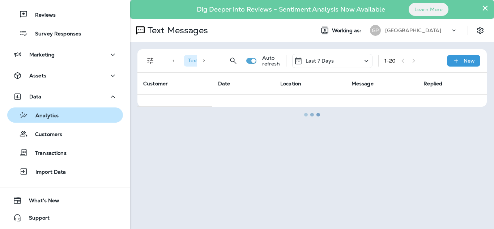  I want to click on p: Transactions, so click(47, 153).